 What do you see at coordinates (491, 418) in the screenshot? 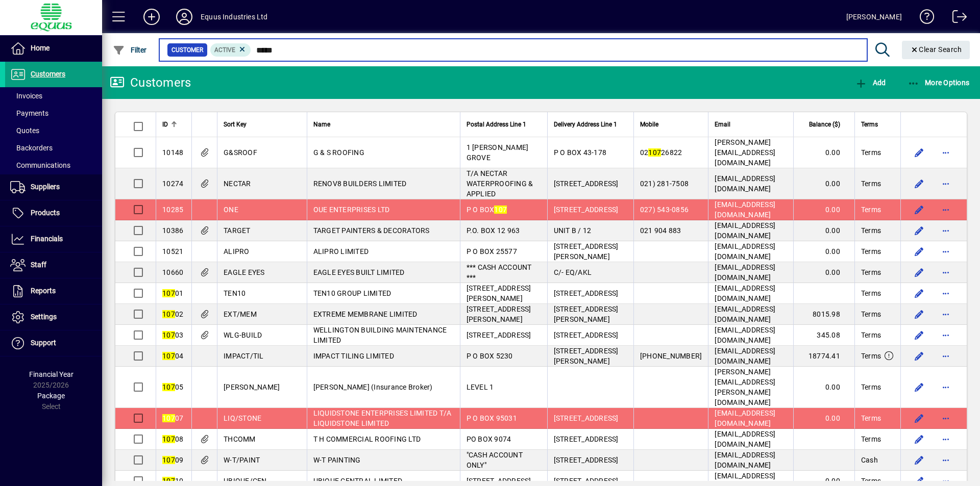
I see `span: P O BOX 95031` at bounding box center [491, 418].